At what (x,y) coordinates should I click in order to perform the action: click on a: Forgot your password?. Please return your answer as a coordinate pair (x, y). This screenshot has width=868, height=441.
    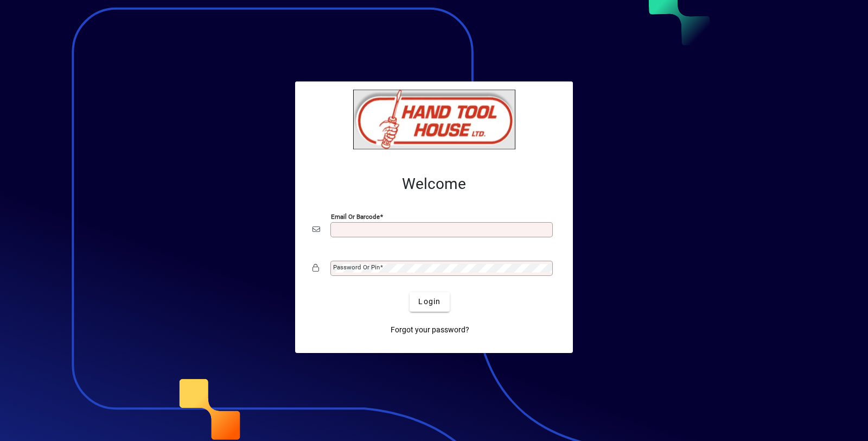
    Looking at the image, I should click on (430, 330).